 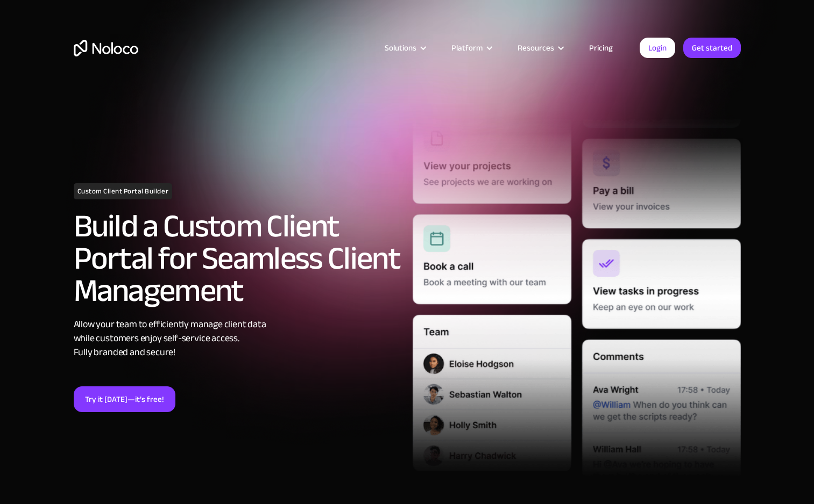 What do you see at coordinates (106, 48) in the screenshot?
I see `a: home` at bounding box center [106, 48].